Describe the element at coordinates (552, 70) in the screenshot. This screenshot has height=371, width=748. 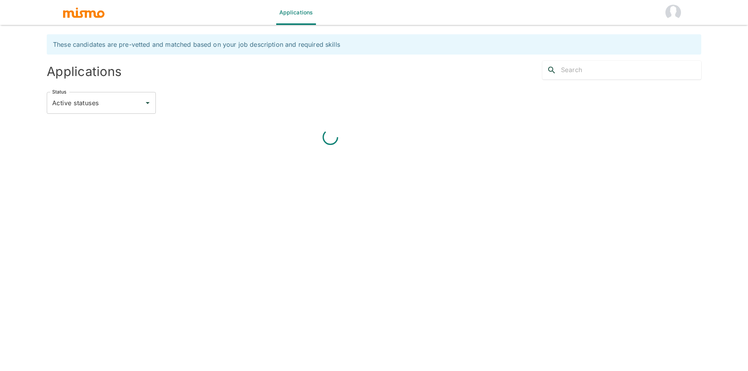
I see `button: search` at that location.